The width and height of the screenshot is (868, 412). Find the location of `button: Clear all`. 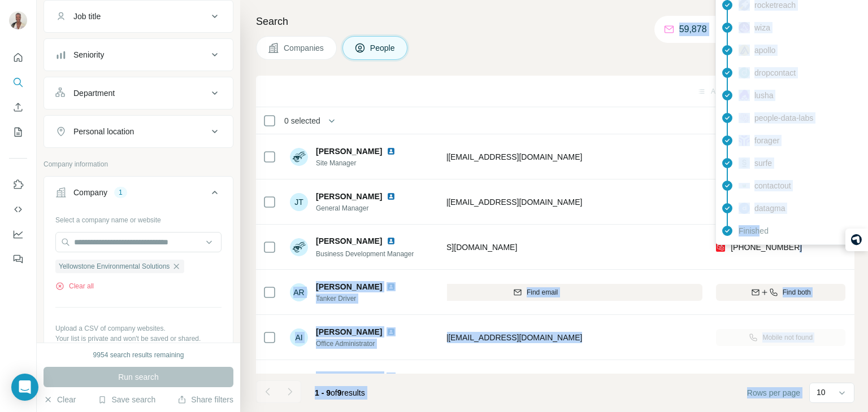

button: Clear all is located at coordinates (75, 286).